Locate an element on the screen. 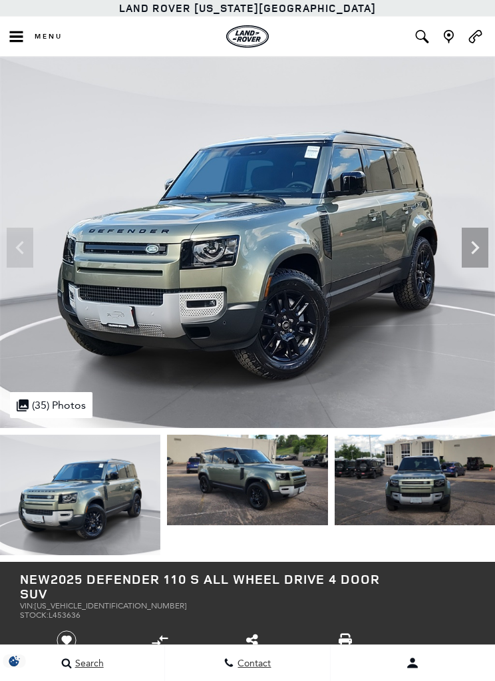 This screenshot has height=681, width=495. div: (35) Photos is located at coordinates (51, 405).